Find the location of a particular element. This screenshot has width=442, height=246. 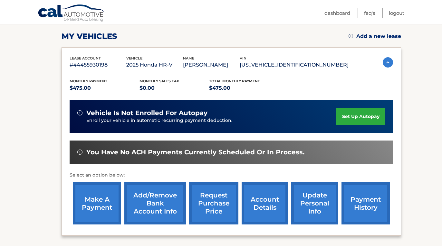

span: vin is located at coordinates (243, 58).